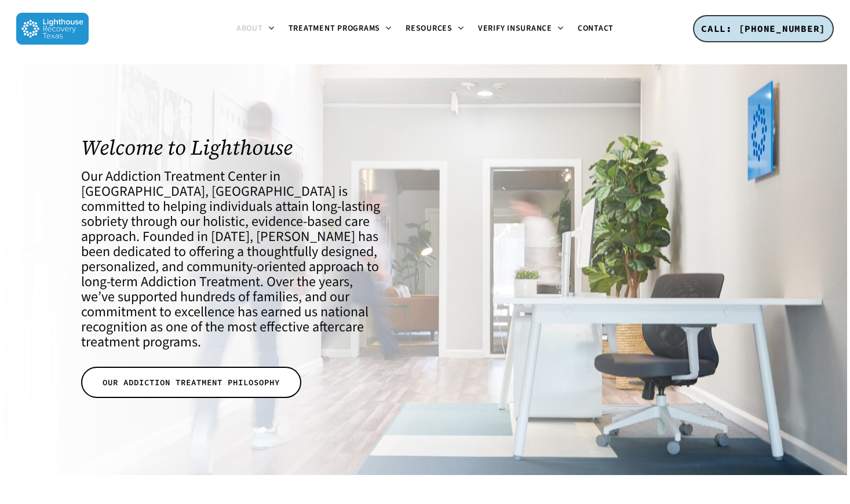  I want to click on span: Contact, so click(596, 28).